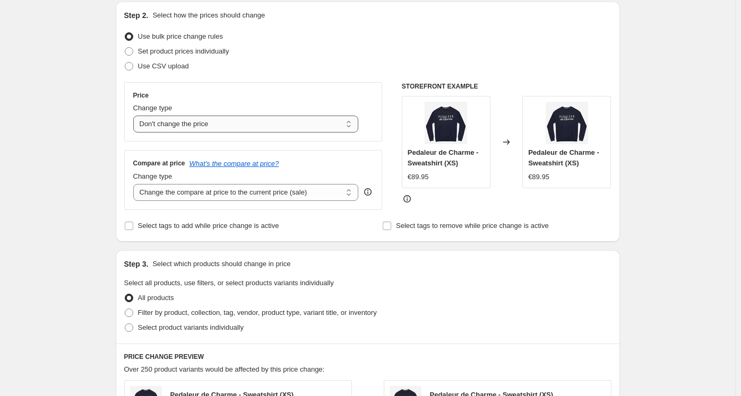 The height and width of the screenshot is (396, 741). I want to click on p: Select which products should change in price, so click(221, 264).